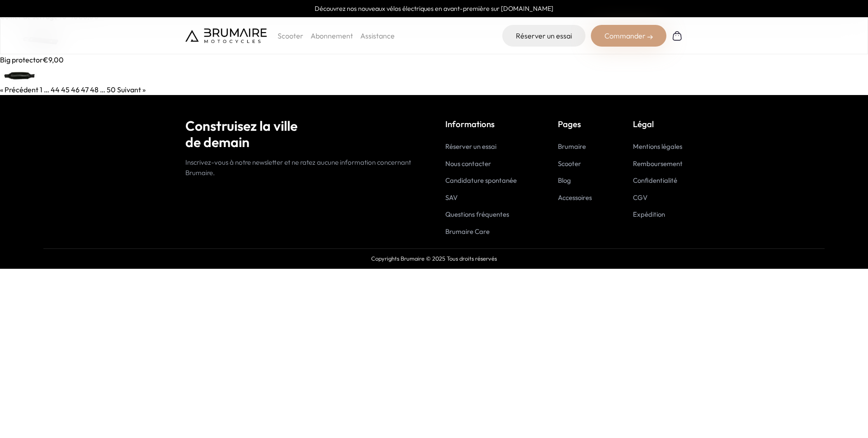 Image resolution: width=868 pixels, height=438 pixels. Describe the element at coordinates (572, 146) in the screenshot. I see `a: Brumaire` at that location.